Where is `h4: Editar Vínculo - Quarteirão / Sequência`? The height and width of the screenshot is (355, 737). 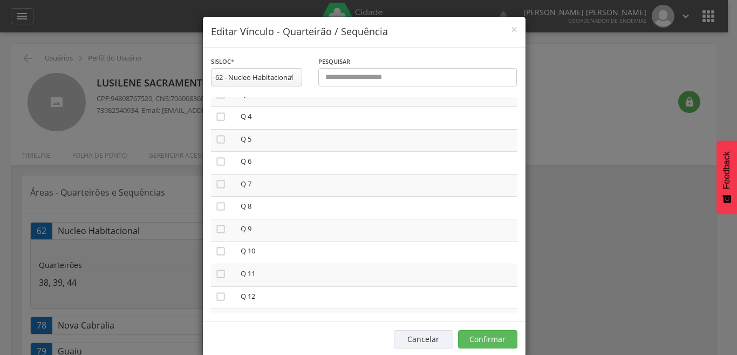
h4: Editar Vínculo - Quarteirão / Sequência is located at coordinates (364, 32).